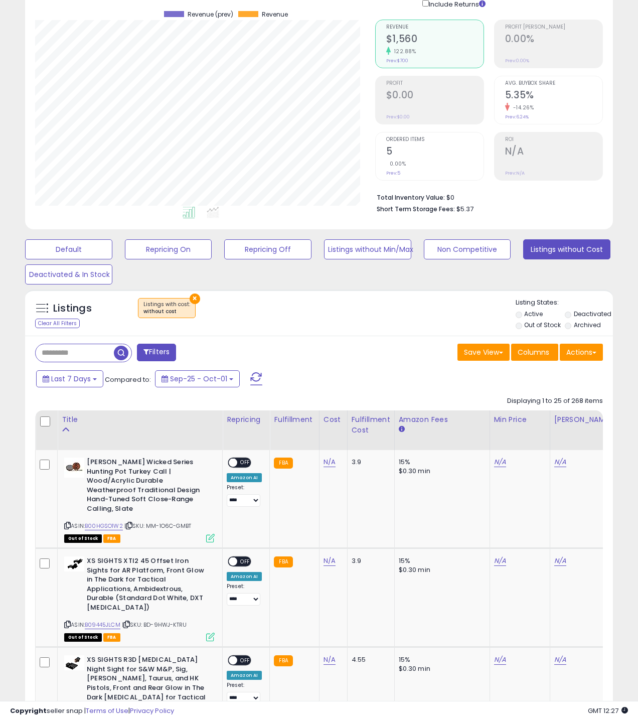 The width and height of the screenshot is (638, 721). Describe the element at coordinates (71, 379) in the screenshot. I see `span: Last 7 Days` at that location.